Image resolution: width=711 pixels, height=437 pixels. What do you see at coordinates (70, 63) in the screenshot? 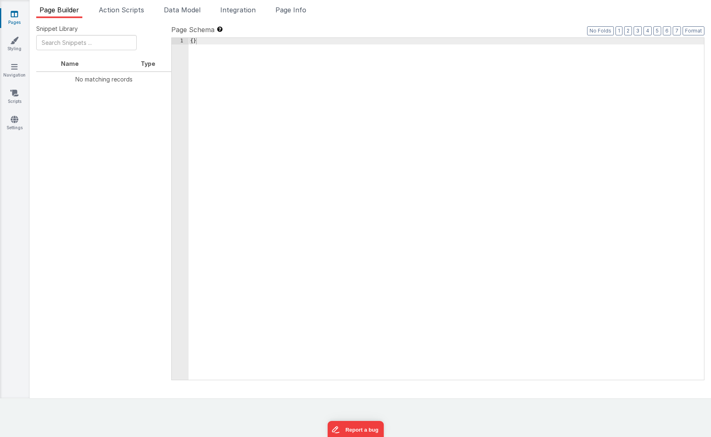
I see `span: Name` at bounding box center [70, 63].